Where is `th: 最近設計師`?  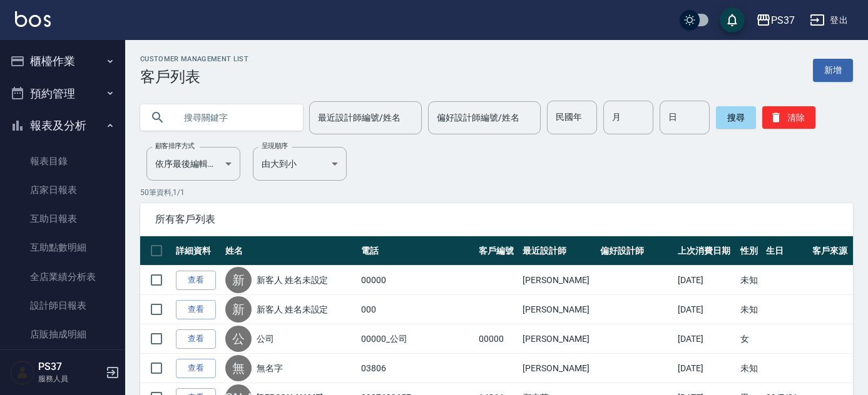 th: 最近設計師 is located at coordinates (558, 251).